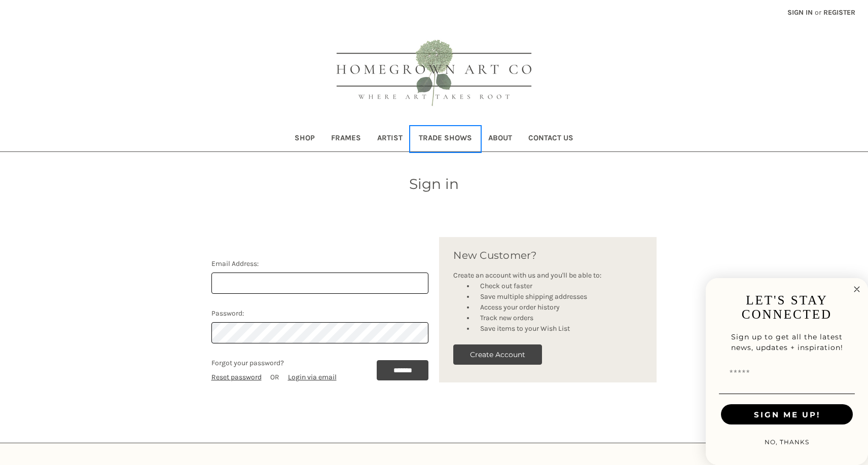 Image resolution: width=868 pixels, height=465 pixels. What do you see at coordinates (274, 363) in the screenshot?
I see `p: Forgot your password?` at bounding box center [274, 363].